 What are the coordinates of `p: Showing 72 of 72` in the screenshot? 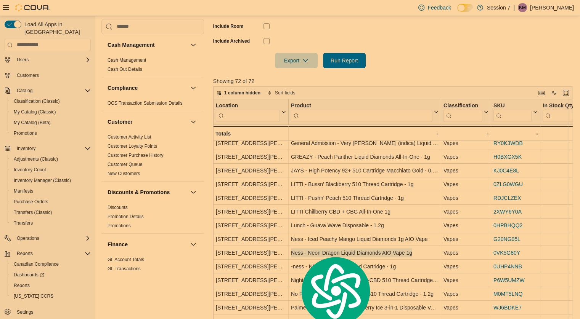 It's located at (394, 81).